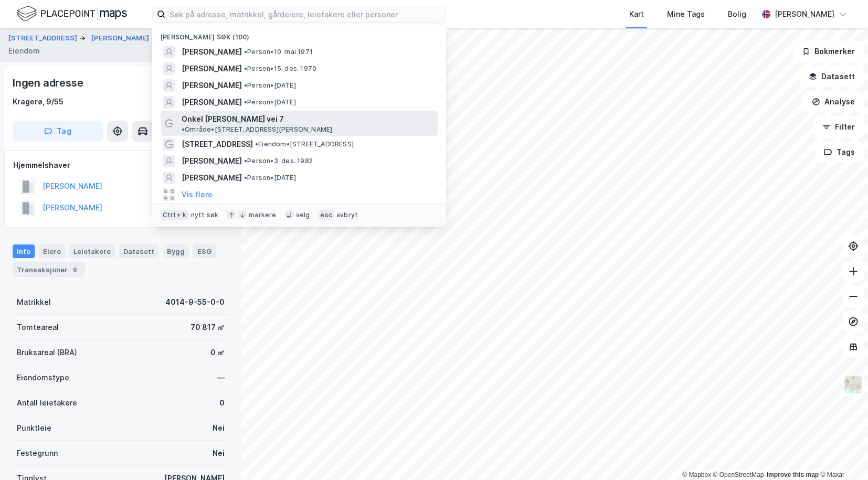  What do you see at coordinates (306, 14) in the screenshot?
I see `input: Søk på adresse, matrikkel, gårdeiere, leietakere eller personer` at bounding box center [306, 14].